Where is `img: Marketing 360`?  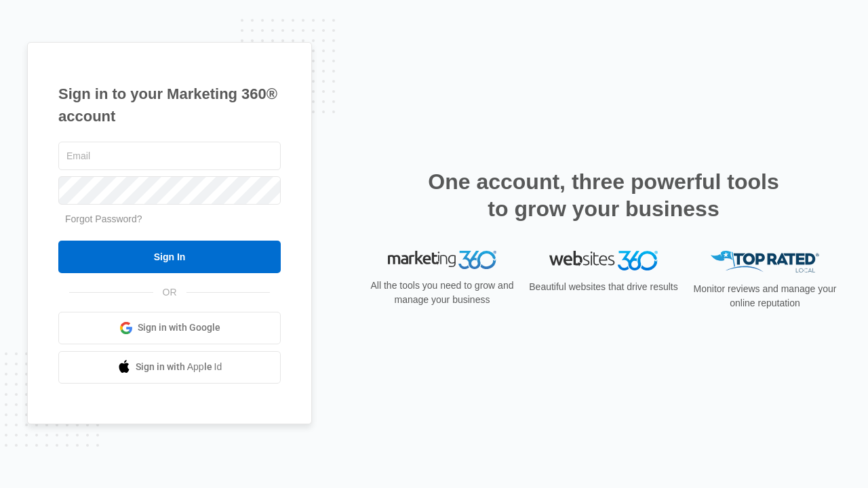
img: Marketing 360 is located at coordinates (442, 261).